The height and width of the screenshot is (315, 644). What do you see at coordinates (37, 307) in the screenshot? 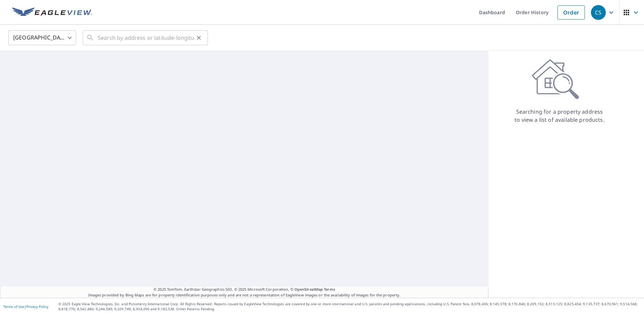
I see `a: Privacy Policy` at bounding box center [37, 307].